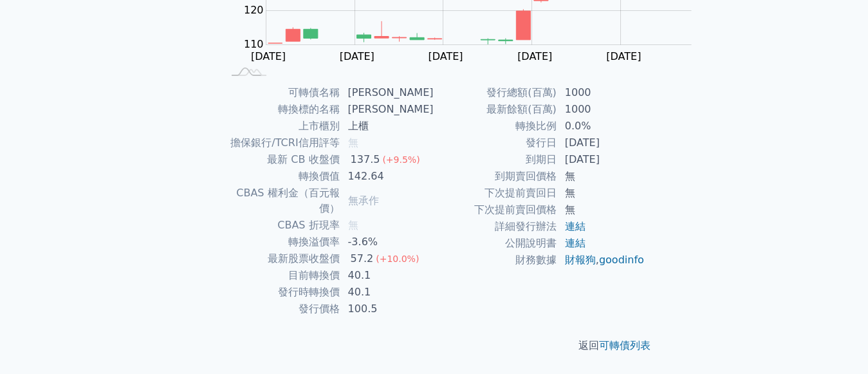 The width and height of the screenshot is (868, 374). Describe the element at coordinates (495, 93) in the screenshot. I see `td: 發行總額(百萬)` at that location.